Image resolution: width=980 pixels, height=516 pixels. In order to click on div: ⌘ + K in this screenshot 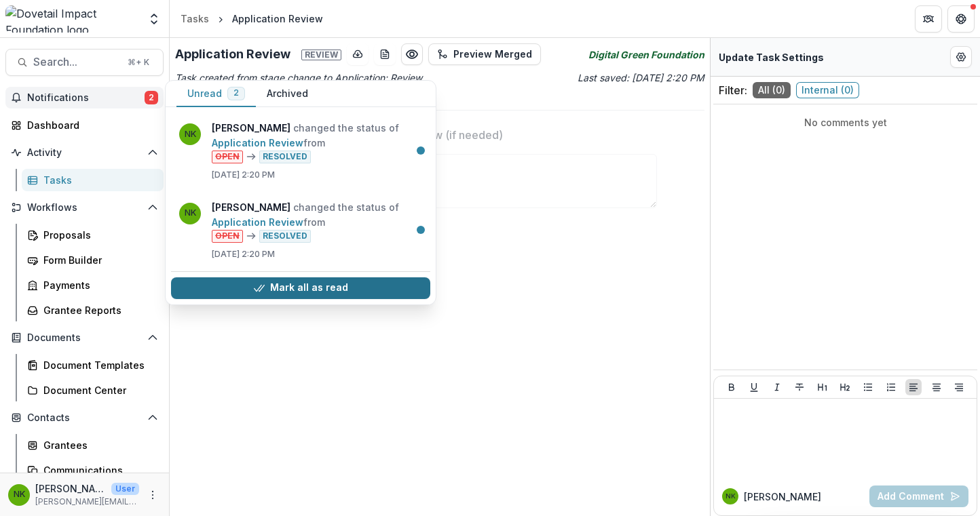, I will do `click(138, 62)`.